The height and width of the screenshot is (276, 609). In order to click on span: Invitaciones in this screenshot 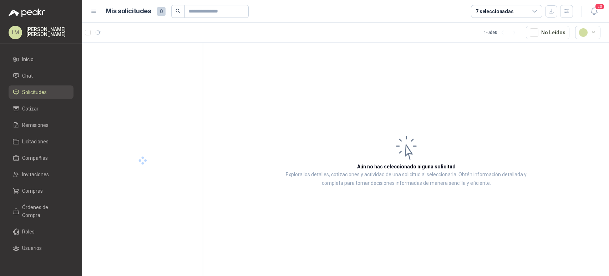, I will do `click(35, 174)`.